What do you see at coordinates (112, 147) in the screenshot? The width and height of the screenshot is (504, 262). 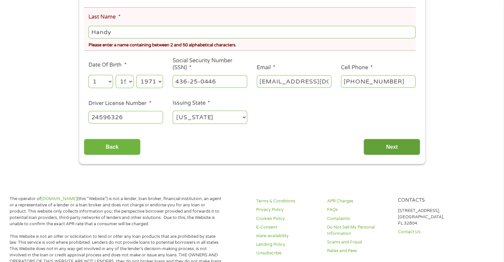 I see `input: Back` at bounding box center [112, 147].